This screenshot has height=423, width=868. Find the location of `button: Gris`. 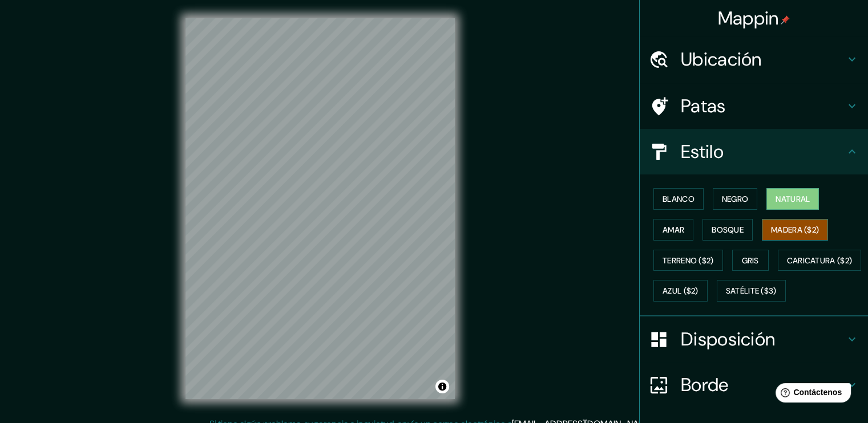

button: Gris is located at coordinates (751, 261).